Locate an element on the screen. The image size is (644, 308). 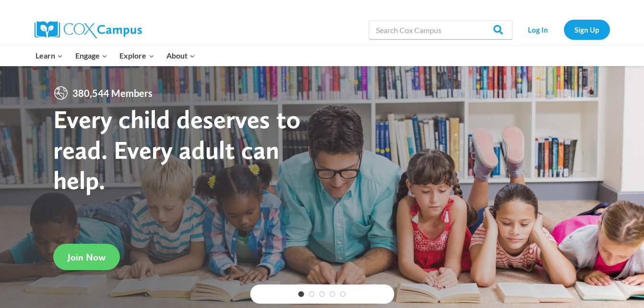
img: Cox Campus is located at coordinates (88, 30).